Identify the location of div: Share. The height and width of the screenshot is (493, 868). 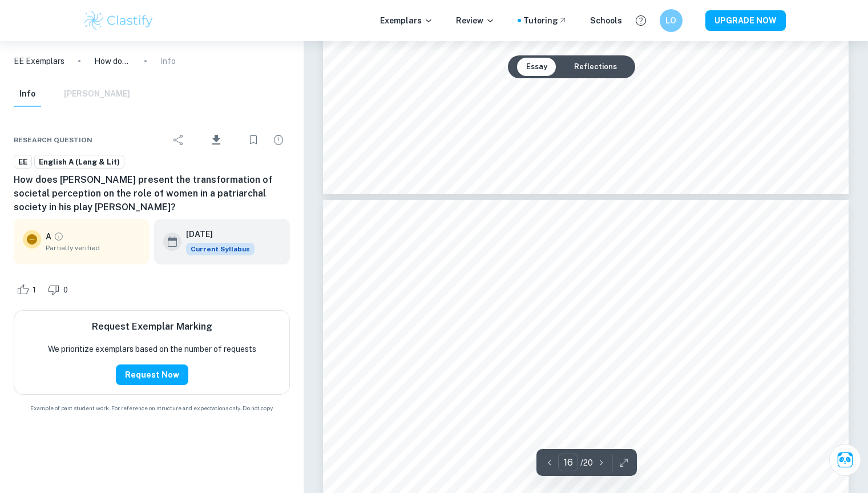
(179, 140).